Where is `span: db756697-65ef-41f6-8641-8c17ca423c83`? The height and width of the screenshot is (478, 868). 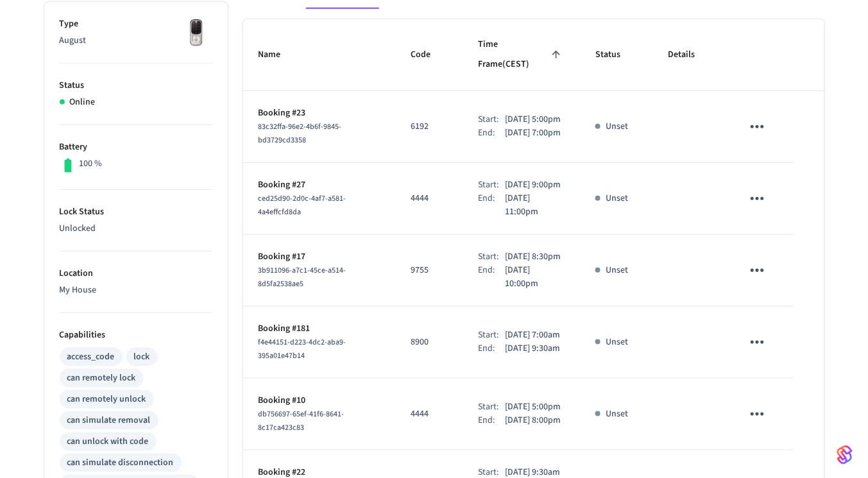
span: db756697-65ef-41f6-8641-8c17ca423c83 is located at coordinates (301, 421).